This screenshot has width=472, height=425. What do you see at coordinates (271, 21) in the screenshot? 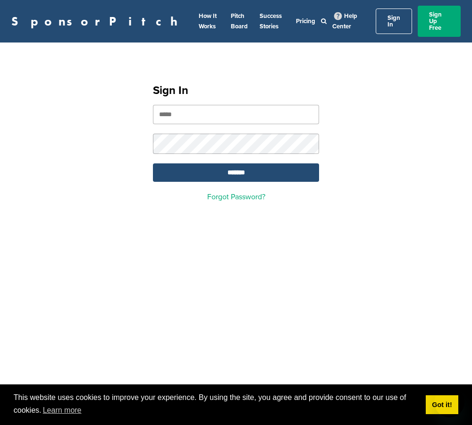
I see `a: Success Stories` at bounding box center [271, 21].